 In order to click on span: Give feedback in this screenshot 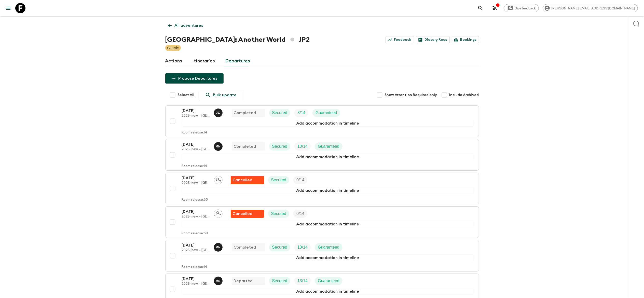, I will do `click(525, 8)`.